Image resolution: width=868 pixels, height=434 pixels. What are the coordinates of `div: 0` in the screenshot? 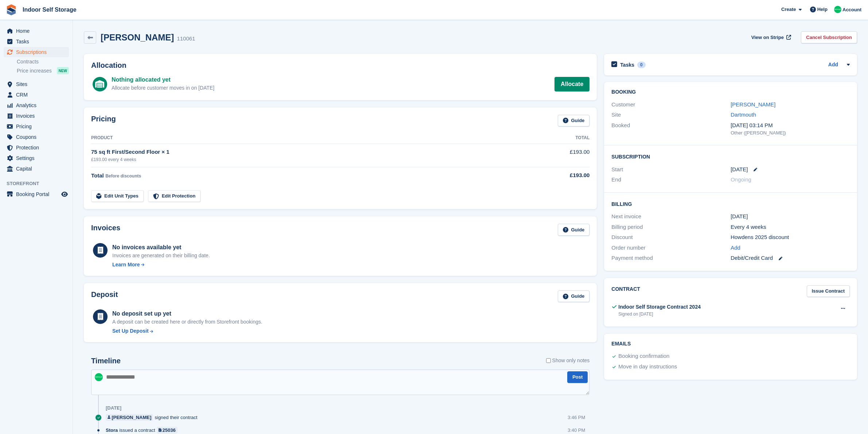 It's located at (641, 65).